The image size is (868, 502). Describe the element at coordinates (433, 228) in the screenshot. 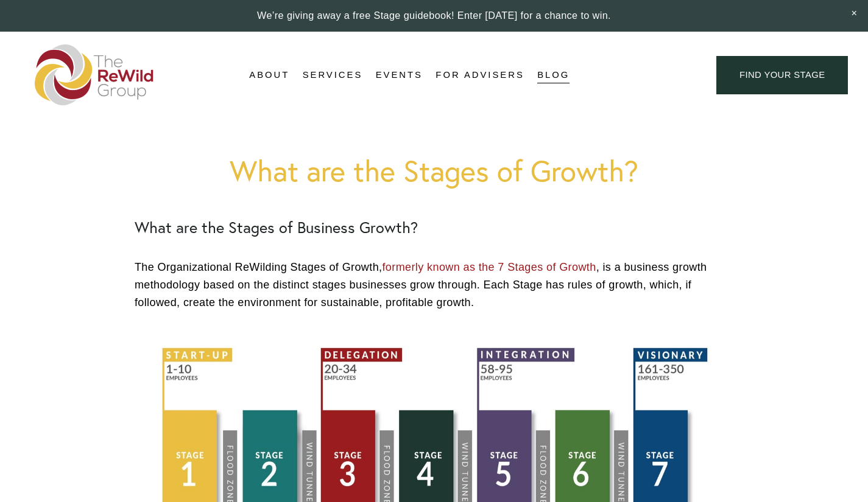

I see `h2: What are the Stages of Business Growth?` at that location.